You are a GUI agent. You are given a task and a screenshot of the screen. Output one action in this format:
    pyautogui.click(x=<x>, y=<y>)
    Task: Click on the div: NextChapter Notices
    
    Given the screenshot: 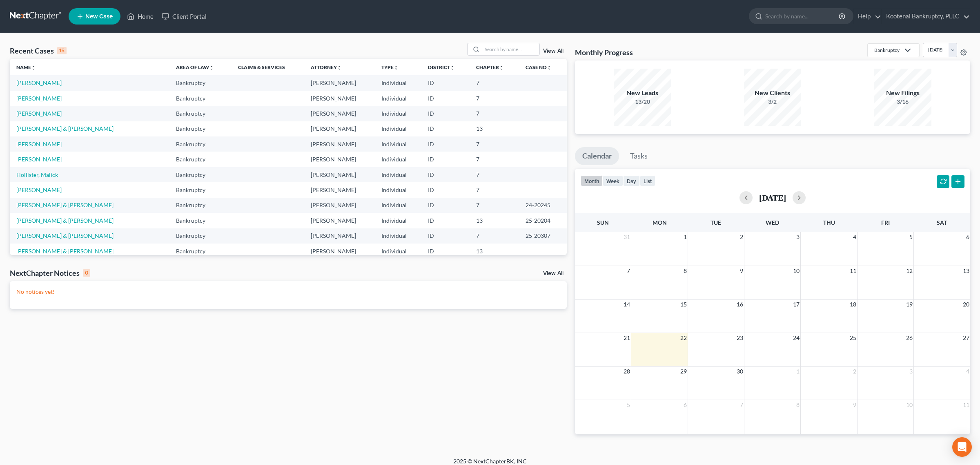 What is the action you would take?
    pyautogui.click(x=50, y=272)
    